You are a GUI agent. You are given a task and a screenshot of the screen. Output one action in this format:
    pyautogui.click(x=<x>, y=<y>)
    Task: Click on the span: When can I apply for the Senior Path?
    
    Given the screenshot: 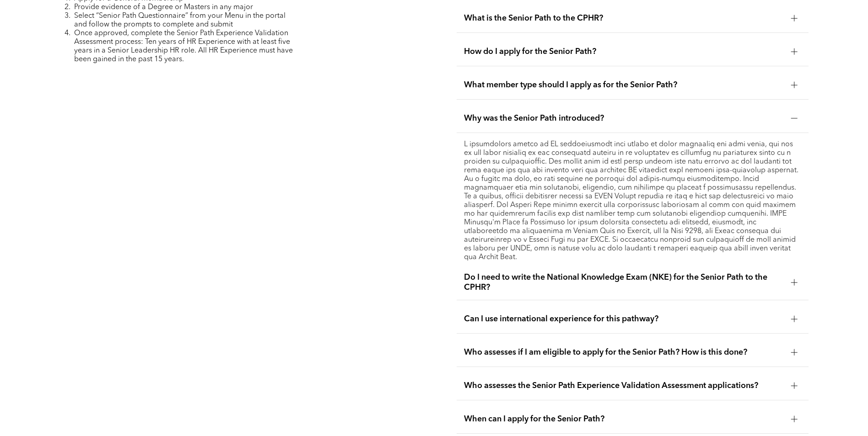 What is the action you would take?
    pyautogui.click(x=624, y=420)
    